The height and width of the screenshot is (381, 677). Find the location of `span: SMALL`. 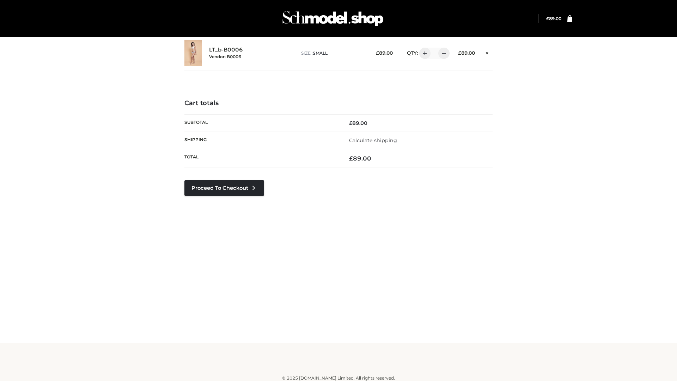

span: SMALL is located at coordinates (320, 53).